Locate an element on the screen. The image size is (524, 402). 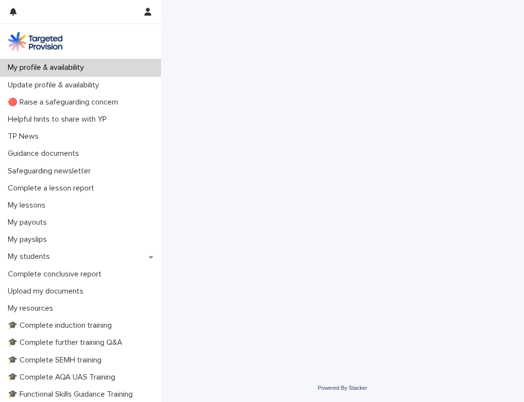
p: My lessons is located at coordinates (28, 205).